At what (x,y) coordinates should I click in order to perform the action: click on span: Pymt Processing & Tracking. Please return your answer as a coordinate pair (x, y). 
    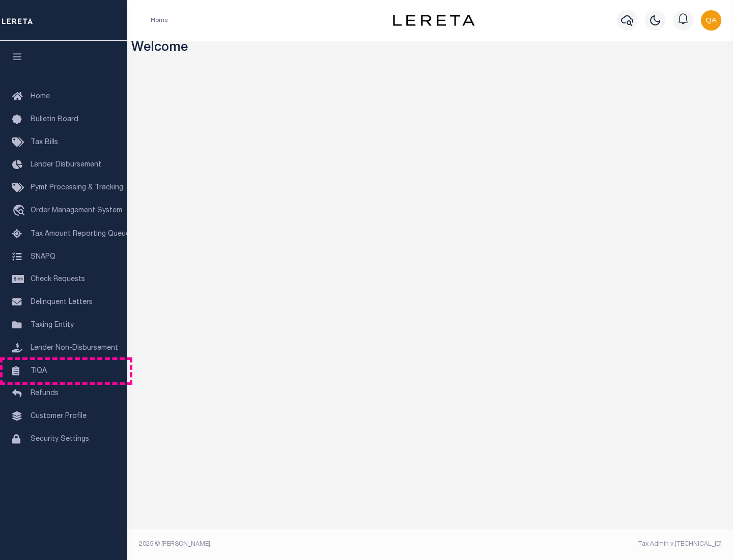
    Looking at the image, I should click on (76, 188).